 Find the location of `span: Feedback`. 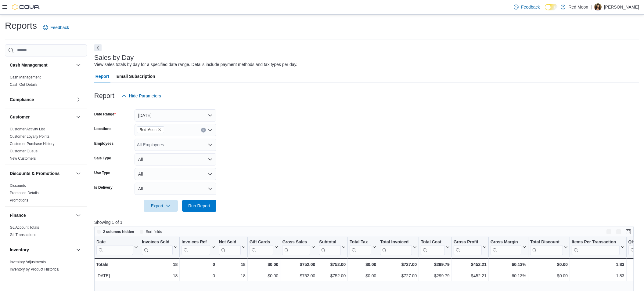

span: Feedback is located at coordinates (530, 7).